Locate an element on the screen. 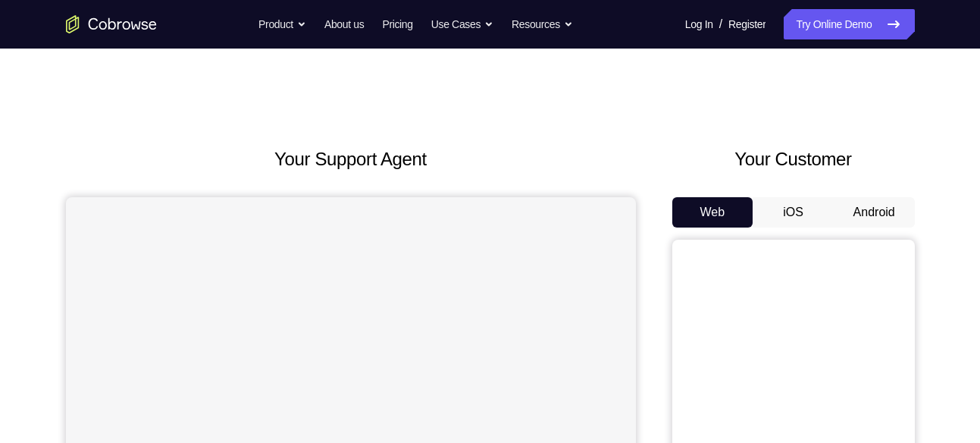  h2: Your Customer is located at coordinates (793, 159).